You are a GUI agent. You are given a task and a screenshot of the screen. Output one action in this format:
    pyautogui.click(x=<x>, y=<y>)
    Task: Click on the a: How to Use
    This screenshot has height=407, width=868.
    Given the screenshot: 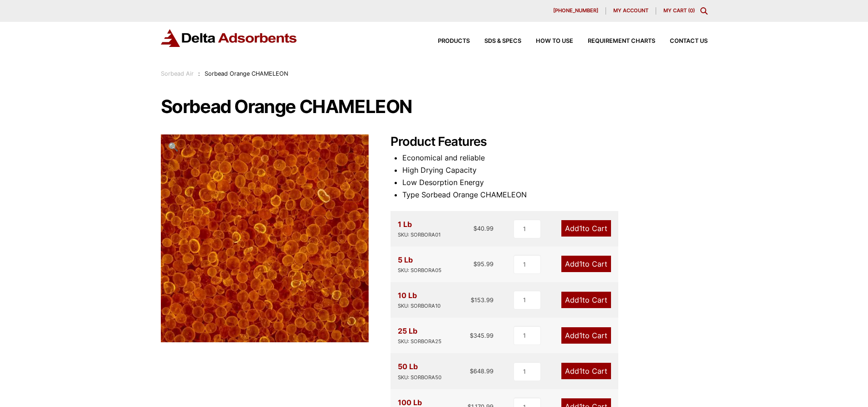 What is the action you would take?
    pyautogui.click(x=547, y=41)
    